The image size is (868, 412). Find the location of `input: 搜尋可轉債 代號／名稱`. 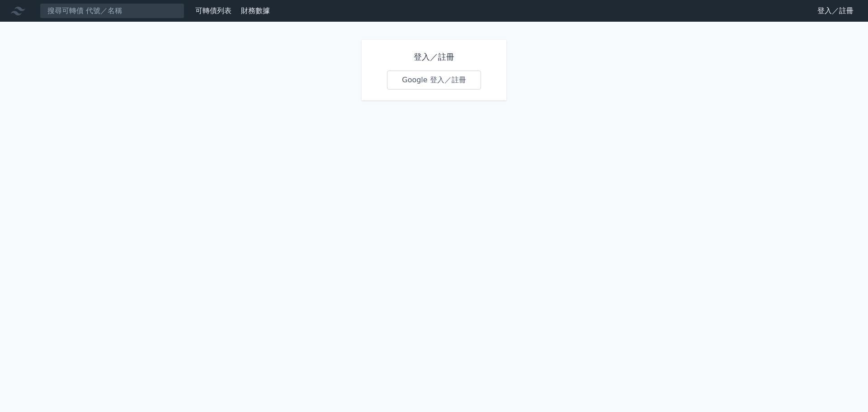

input: 搜尋可轉債 代號／名稱 is located at coordinates (112, 11).